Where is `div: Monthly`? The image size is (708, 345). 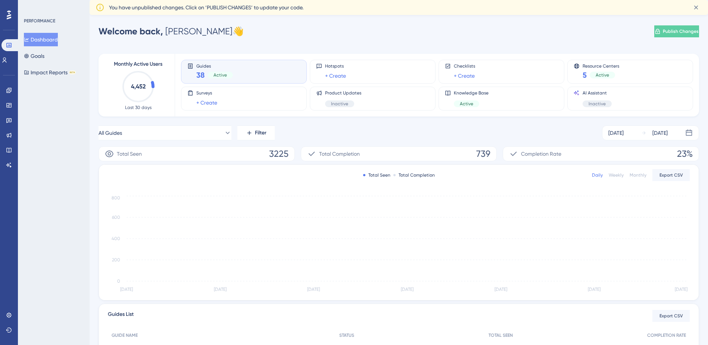 div: Monthly is located at coordinates (638, 175).